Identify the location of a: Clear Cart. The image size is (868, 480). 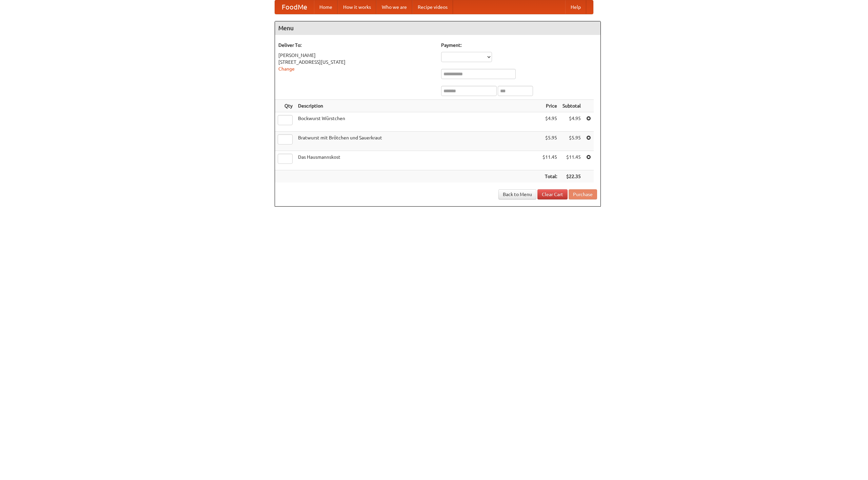
(553, 195).